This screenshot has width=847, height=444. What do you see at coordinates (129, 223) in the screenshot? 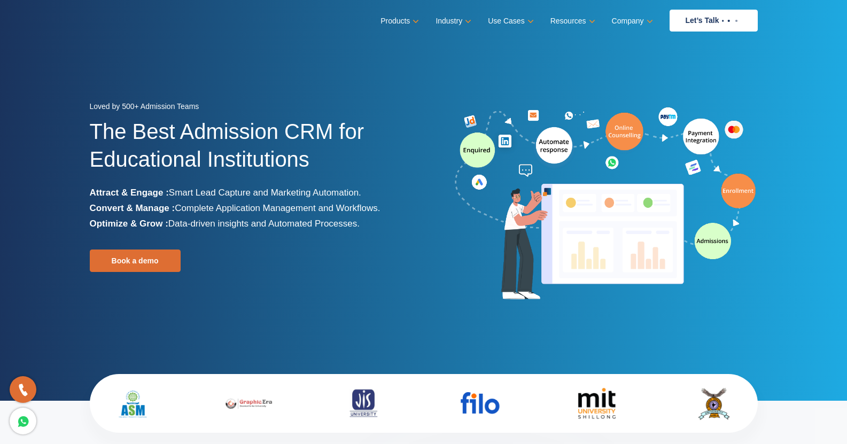
I see `b: Optimize & Grow :` at bounding box center [129, 223].